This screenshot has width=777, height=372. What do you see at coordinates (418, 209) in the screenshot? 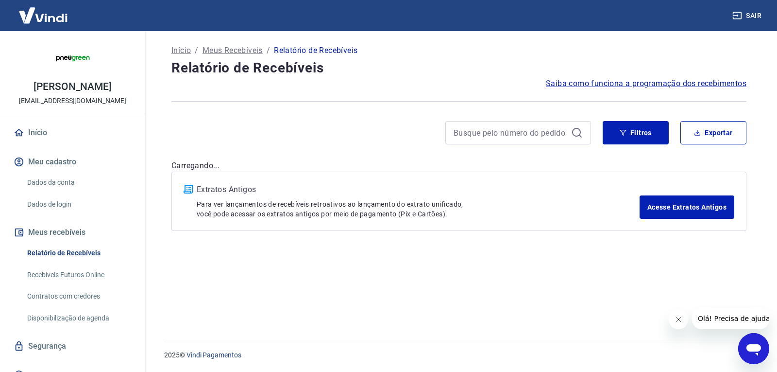
I see `p: Para ver lançamentos de recebíveis retroativos ao lançamento do extrato unificado, você pode aces...` at bounding box center [418, 209].